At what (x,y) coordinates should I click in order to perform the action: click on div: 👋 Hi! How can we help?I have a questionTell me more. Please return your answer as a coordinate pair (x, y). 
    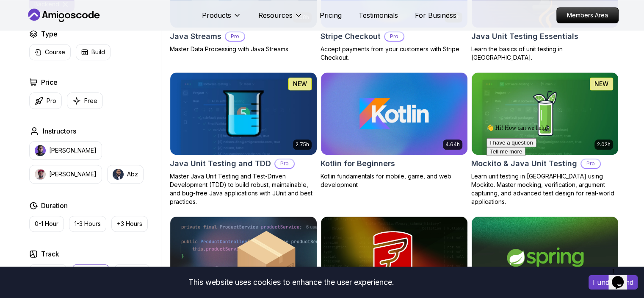
    Looking at the image, I should click on (80, 19).